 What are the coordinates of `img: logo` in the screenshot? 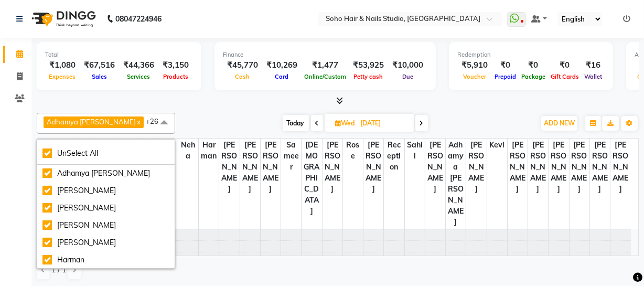 It's located at (62, 19).